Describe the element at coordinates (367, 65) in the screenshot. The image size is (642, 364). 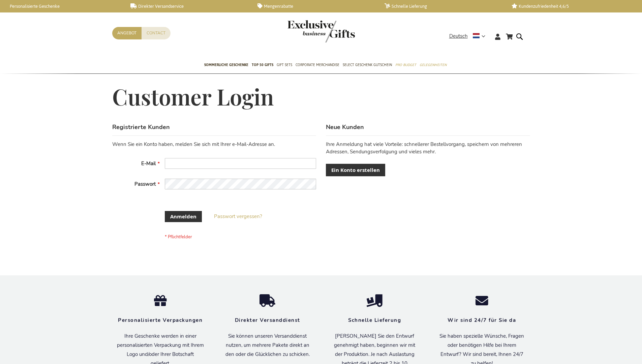
I see `span: Select Geschenk Gutschein` at that location.